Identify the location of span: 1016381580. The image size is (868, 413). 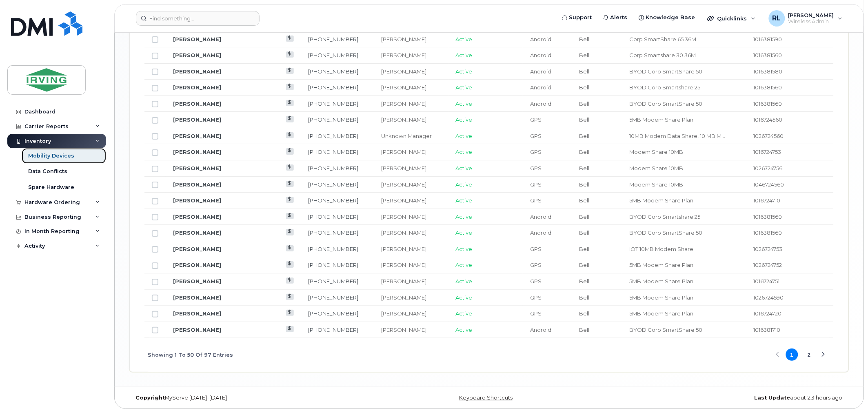
(768, 71).